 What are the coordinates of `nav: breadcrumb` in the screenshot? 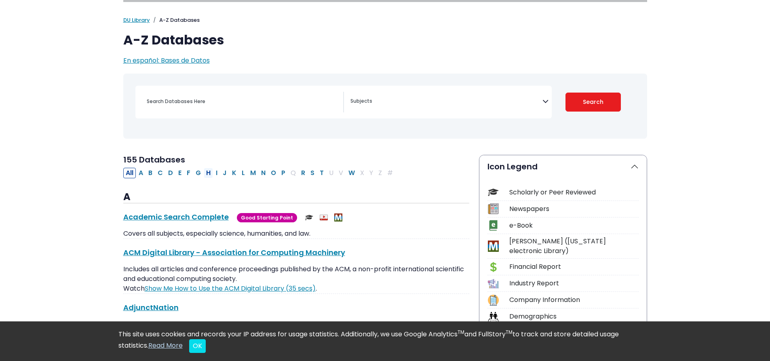 It's located at (385, 20).